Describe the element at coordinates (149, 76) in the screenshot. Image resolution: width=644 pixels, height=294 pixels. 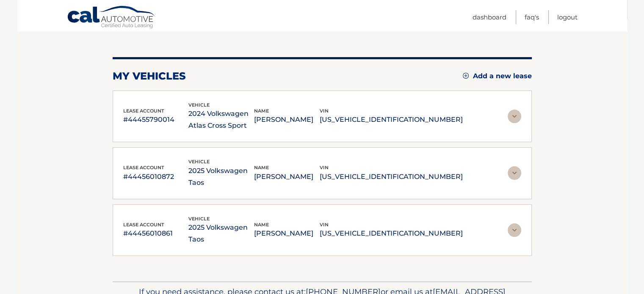
I see `h2: my vehicles` at that location.